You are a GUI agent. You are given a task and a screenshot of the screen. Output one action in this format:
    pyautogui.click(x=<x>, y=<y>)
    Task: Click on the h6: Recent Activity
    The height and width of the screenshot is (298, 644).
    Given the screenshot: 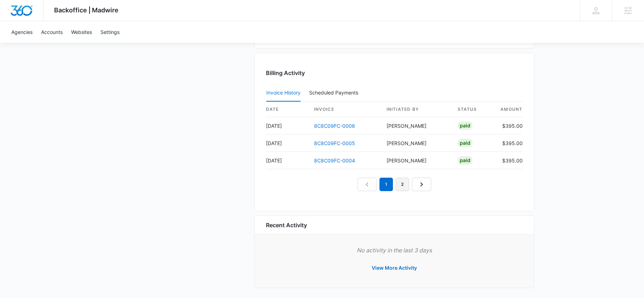 What is the action you would take?
    pyautogui.click(x=286, y=225)
    